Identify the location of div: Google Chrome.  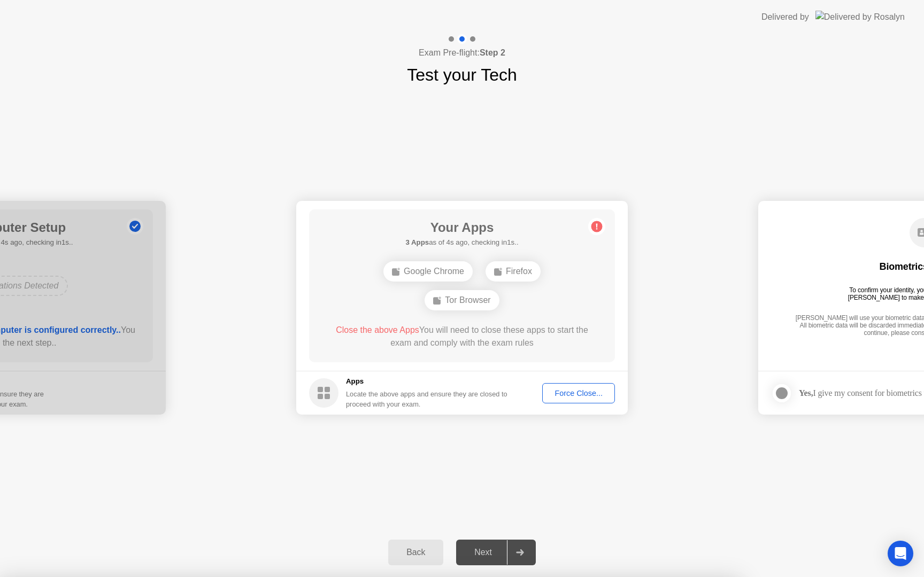
(427, 271).